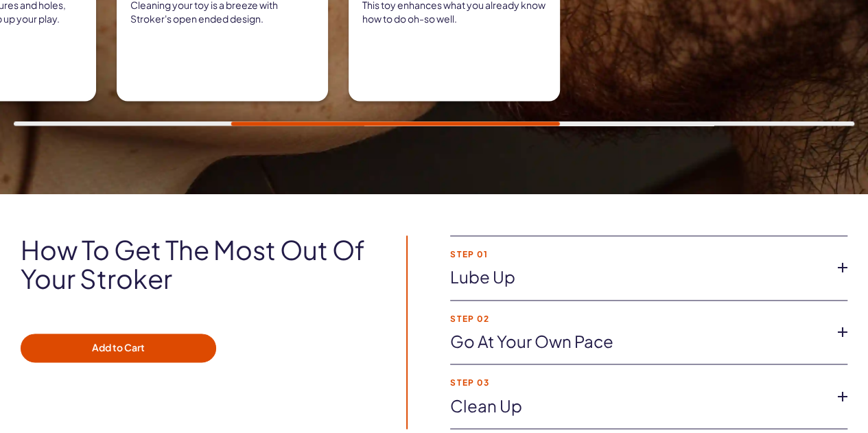 The height and width of the screenshot is (433, 868). What do you see at coordinates (638, 406) in the screenshot?
I see `a: Clean up` at bounding box center [638, 406].